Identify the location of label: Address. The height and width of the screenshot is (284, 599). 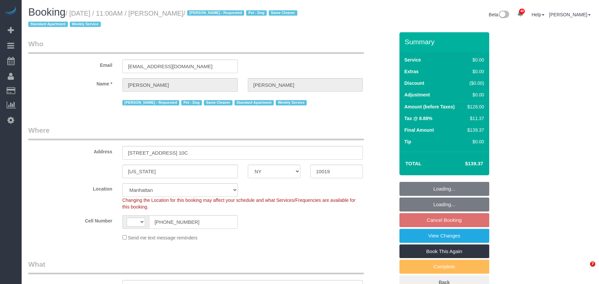
(70, 150).